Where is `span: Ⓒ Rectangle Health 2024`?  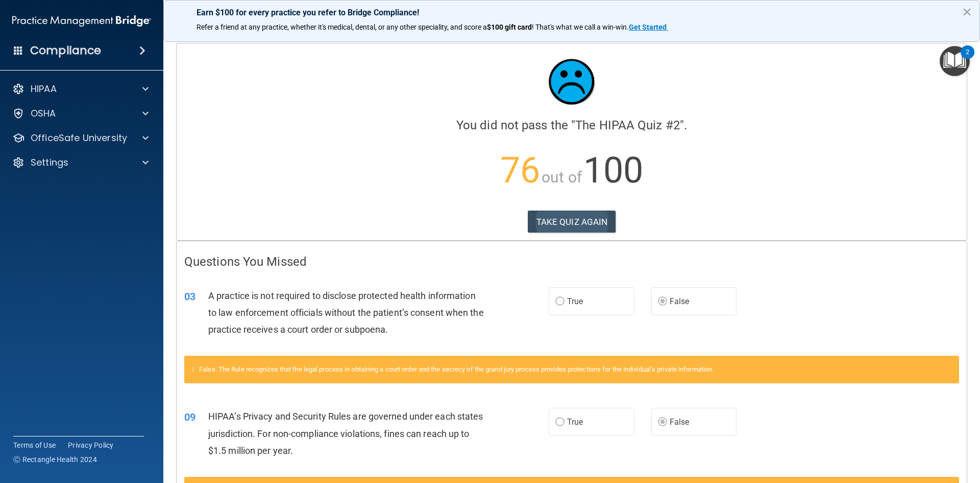 span: Ⓒ Rectangle Health 2024 is located at coordinates (55, 460).